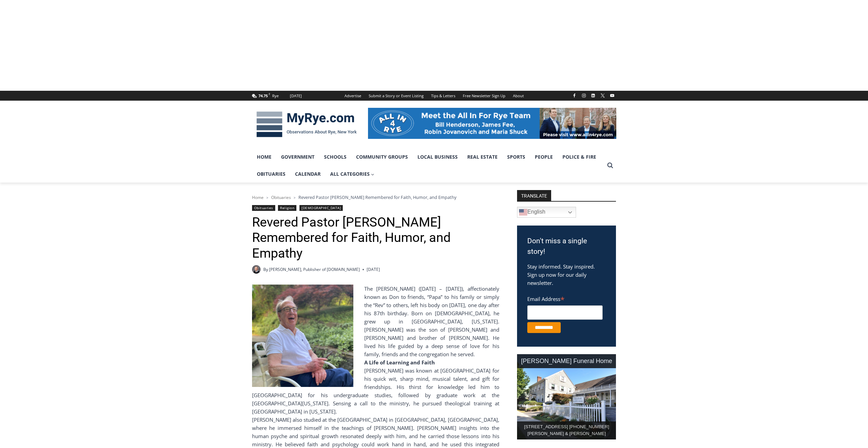  Describe the element at coordinates (353, 174) in the screenshot. I see `span: All Categories` at that location.